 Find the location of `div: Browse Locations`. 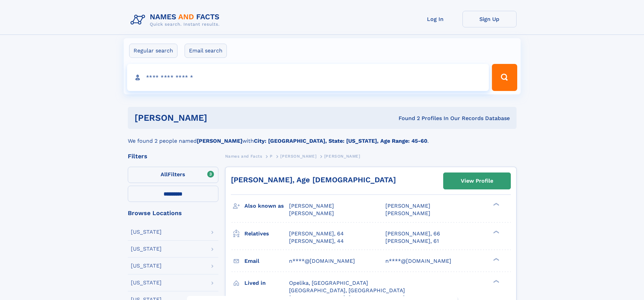

div: Browse Locations is located at coordinates (173, 213).